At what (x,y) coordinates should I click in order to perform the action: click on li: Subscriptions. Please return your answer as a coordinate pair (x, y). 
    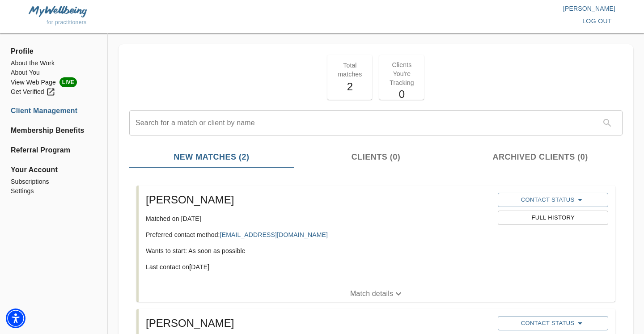
    Looking at the image, I should click on (54, 182).